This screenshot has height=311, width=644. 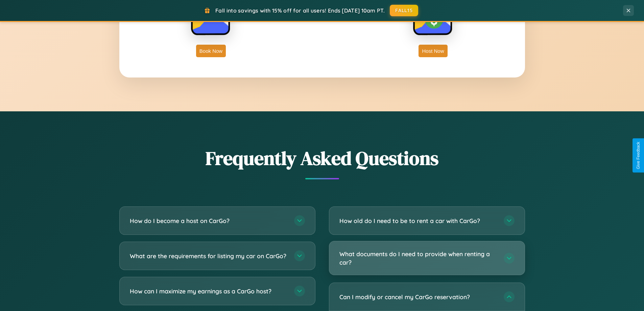 I want to click on button: FALL15, so click(x=404, y=10).